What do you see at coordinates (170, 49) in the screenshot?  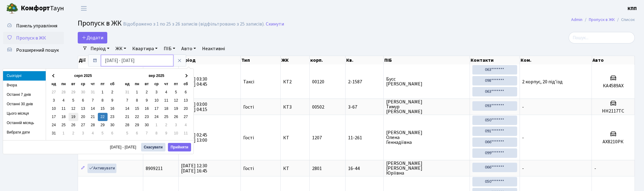 I see `a: ПІБ` at bounding box center [170, 49].